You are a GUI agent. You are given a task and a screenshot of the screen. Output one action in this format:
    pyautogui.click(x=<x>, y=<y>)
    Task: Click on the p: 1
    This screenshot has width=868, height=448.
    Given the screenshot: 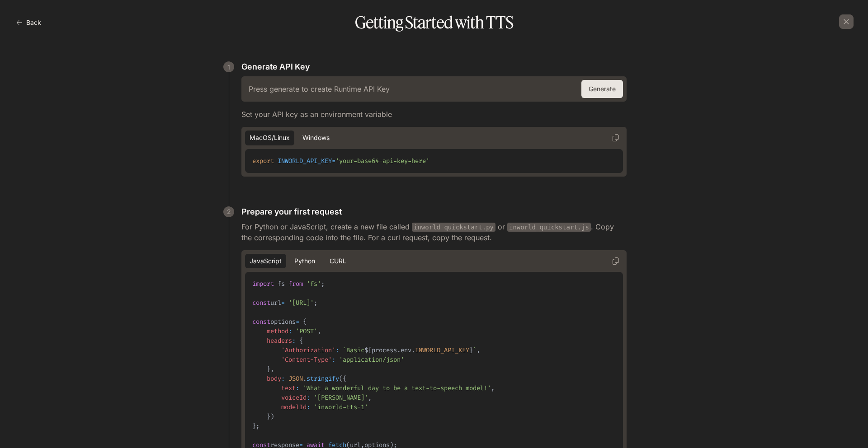 What is the action you would take?
    pyautogui.click(x=229, y=67)
    